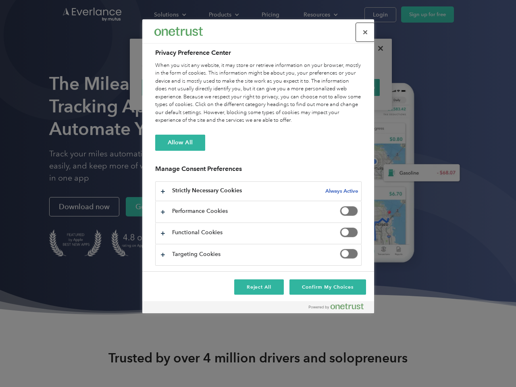  What do you see at coordinates (258, 93) in the screenshot?
I see `div: When you visit any website, it may store or retrieve information on your browser, mostly in the f...` at bounding box center [258, 93].